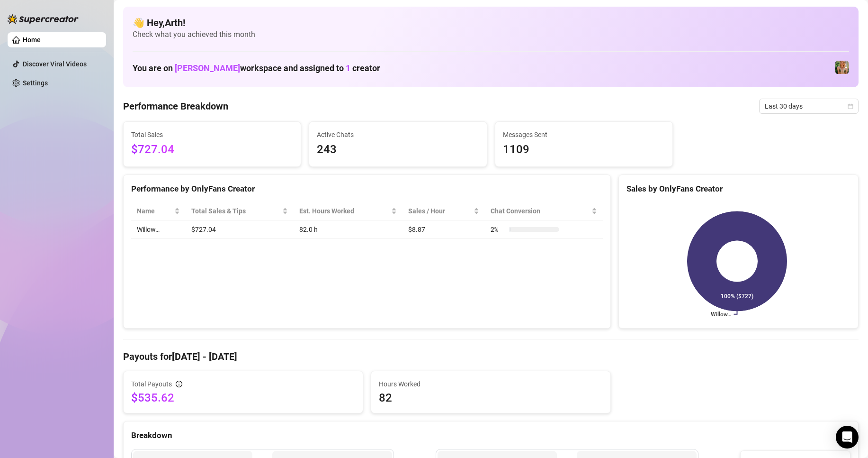 Image resolution: width=868 pixels, height=458 pixels. What do you see at coordinates (344, 211) in the screenshot?
I see `div: Est. Hours Worked` at bounding box center [344, 211].